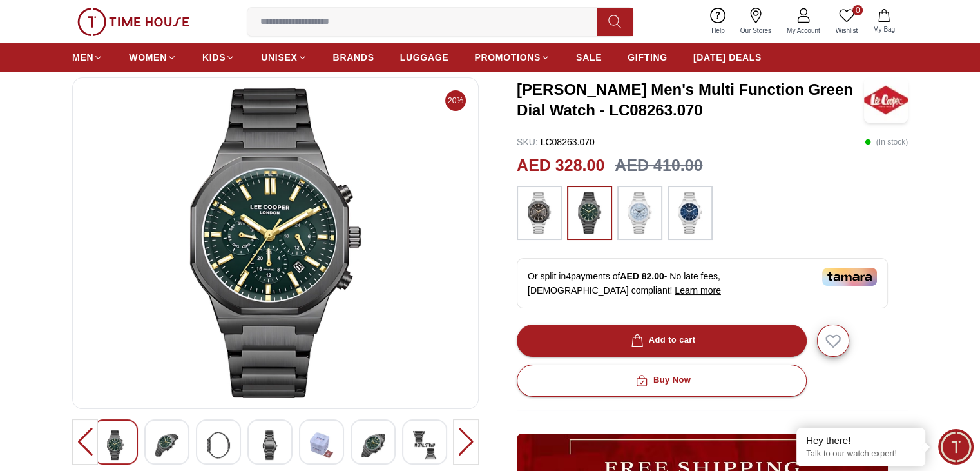  I want to click on h3: AED 410.00, so click(658, 166).